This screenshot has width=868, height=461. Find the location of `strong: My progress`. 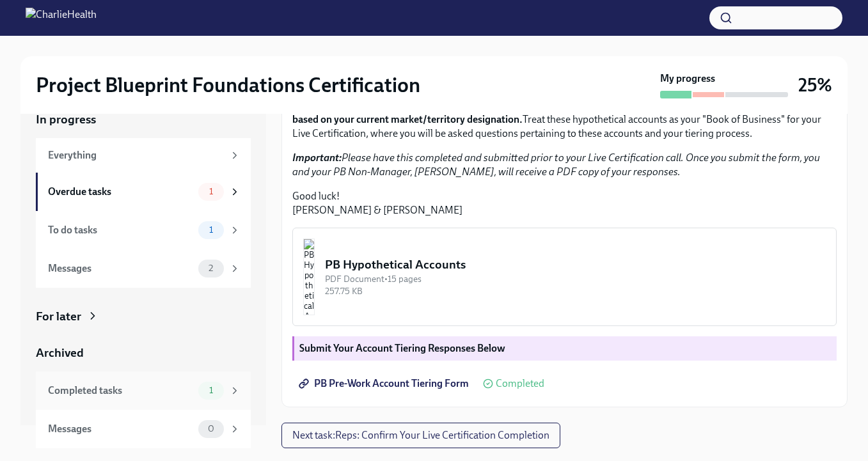

strong: My progress is located at coordinates (688, 78).